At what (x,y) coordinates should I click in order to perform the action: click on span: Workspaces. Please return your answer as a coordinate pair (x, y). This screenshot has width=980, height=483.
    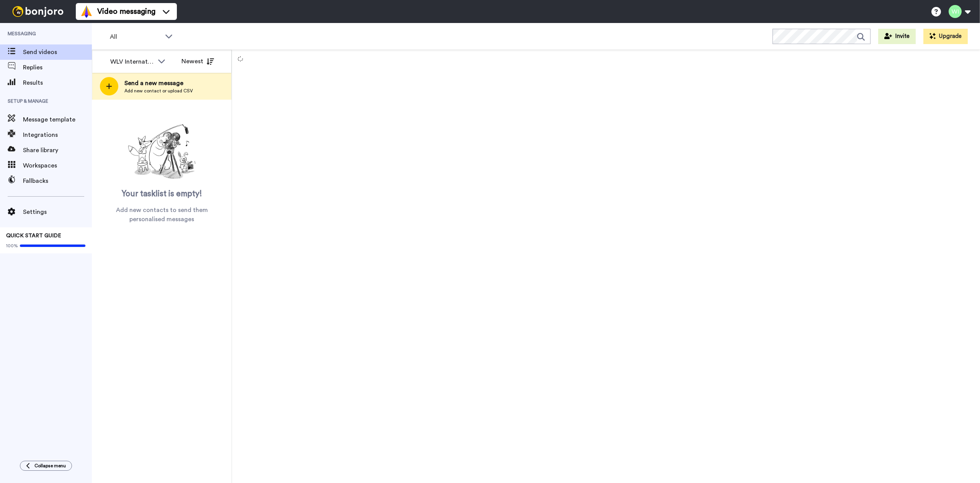
    Looking at the image, I should click on (57, 165).